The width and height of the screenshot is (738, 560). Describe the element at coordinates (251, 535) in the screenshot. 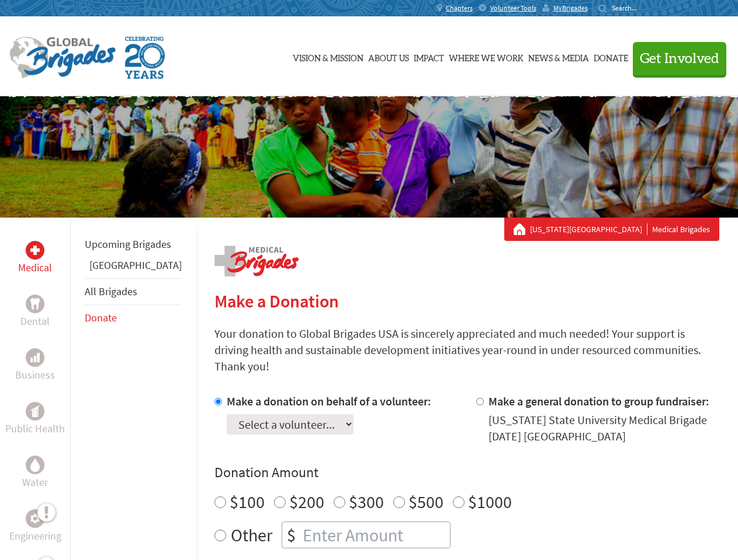

I see `label: Other` at that location.